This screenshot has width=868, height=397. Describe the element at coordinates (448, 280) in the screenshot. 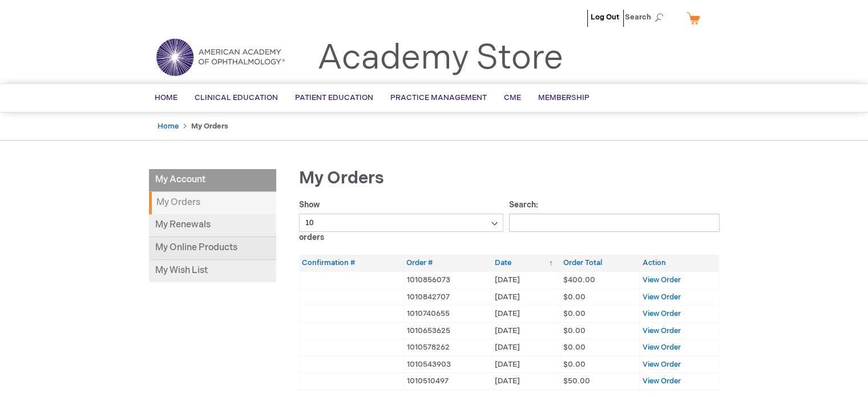

I see `td: 1010856073` at that location.